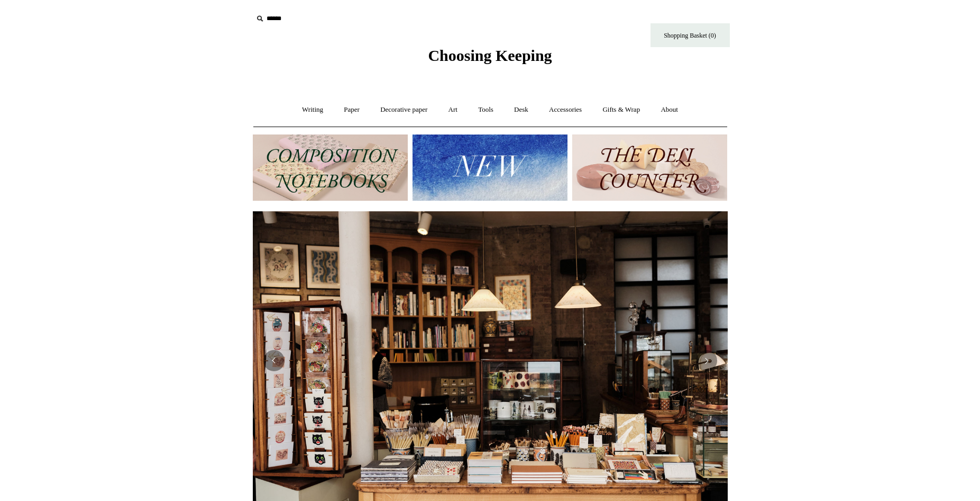 This screenshot has width=980, height=501. Describe the element at coordinates (490, 167) in the screenshot. I see `img: New.jpg__PID:f73bdf93-380a-4a35-bcfe-7823039498e1` at that location.